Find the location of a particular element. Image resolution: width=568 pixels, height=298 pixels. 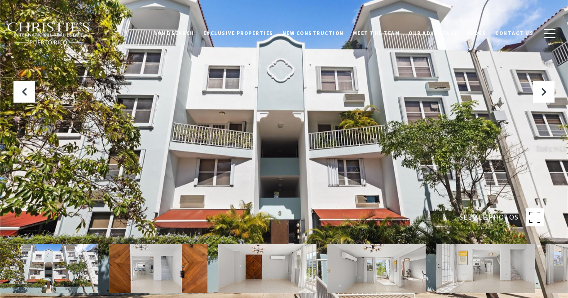

span: Exclusive Properties is located at coordinates (238, 33).